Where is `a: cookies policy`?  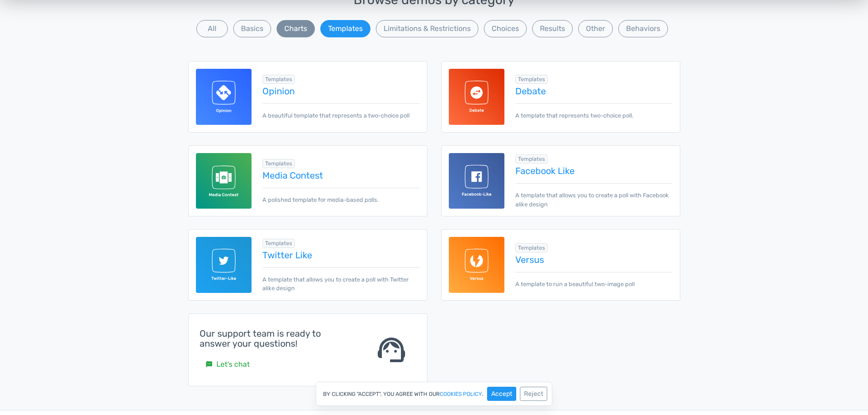 a: cookies policy is located at coordinates (461, 394).